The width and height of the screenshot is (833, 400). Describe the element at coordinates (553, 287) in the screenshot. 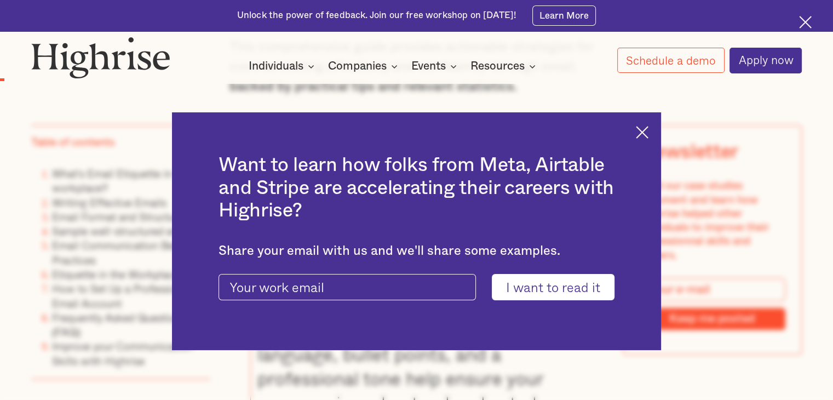

I see `input: I want to read it` at that location.